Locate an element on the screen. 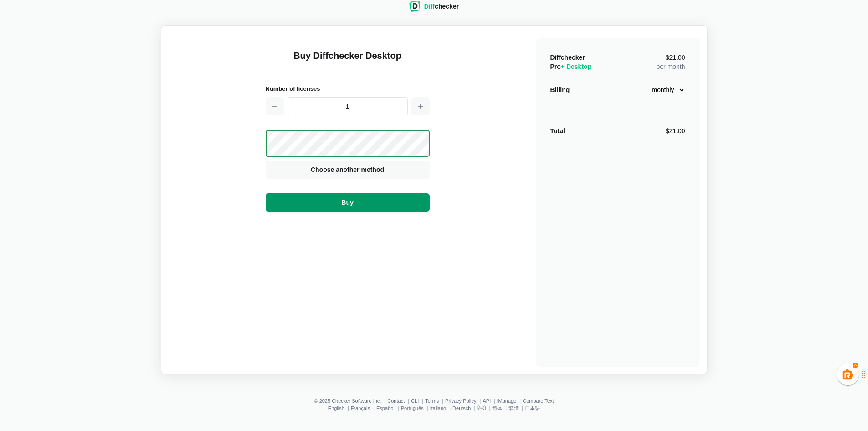 The width and height of the screenshot is (868, 431). div: checker is located at coordinates (442, 6).